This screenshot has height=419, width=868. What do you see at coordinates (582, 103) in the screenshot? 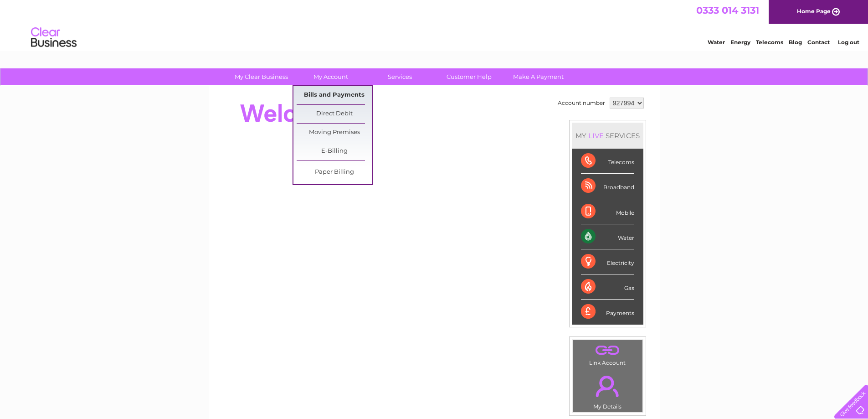
I see `td: Account number` at bounding box center [582, 103].